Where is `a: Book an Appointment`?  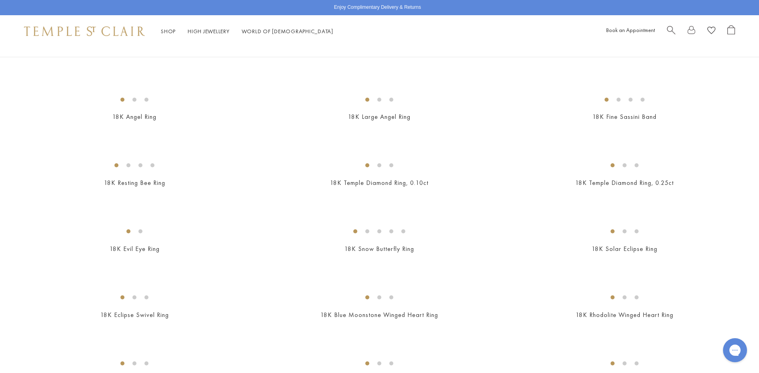
a: Book an Appointment is located at coordinates (631, 30).